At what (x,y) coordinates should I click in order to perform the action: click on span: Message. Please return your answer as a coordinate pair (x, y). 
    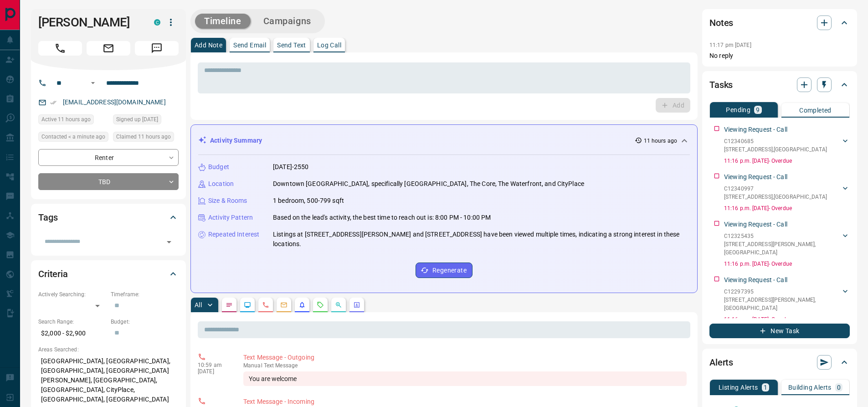
    Looking at the image, I should click on (157, 48).